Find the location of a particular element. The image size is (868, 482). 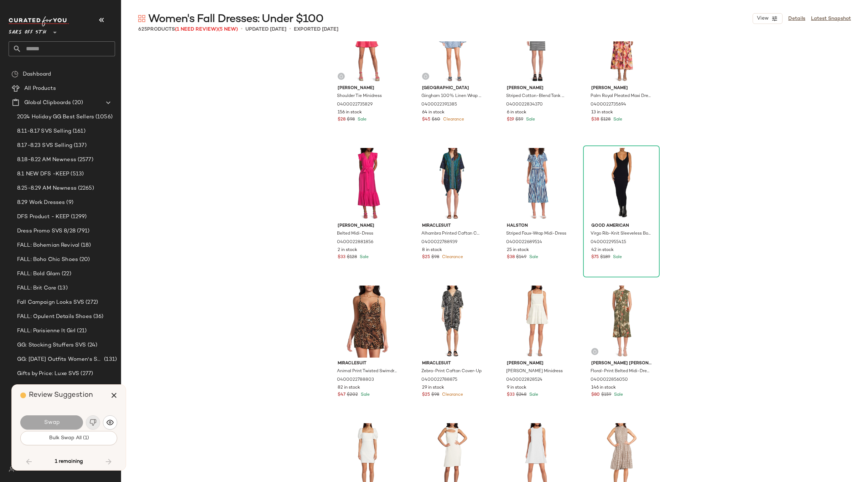

button: Bulk Swap All (1) is located at coordinates (69, 438).